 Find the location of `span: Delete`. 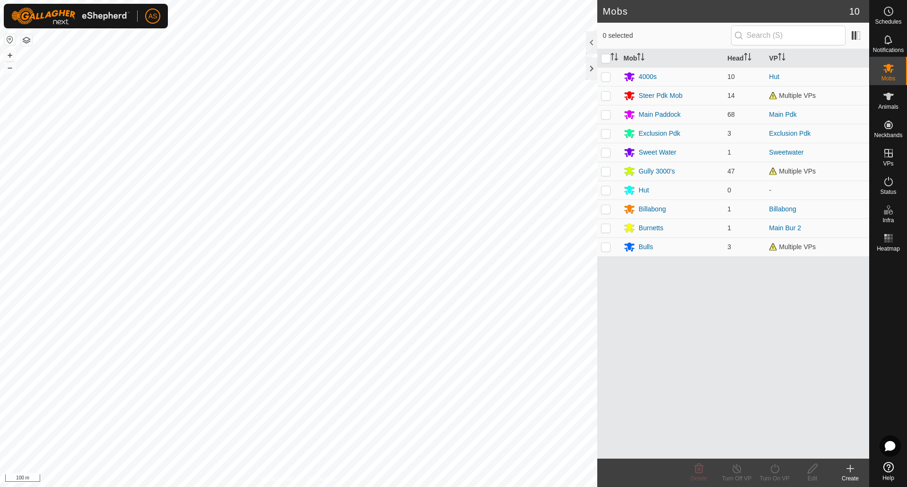

span: Delete is located at coordinates (699, 479).